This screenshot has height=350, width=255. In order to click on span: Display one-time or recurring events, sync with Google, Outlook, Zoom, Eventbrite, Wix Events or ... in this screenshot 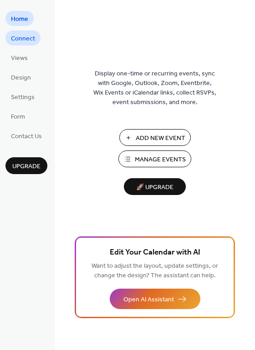, I will do `click(155, 88)`.